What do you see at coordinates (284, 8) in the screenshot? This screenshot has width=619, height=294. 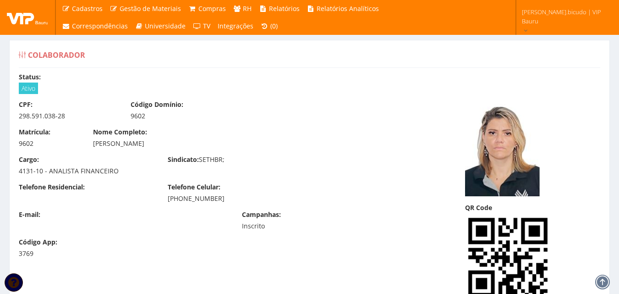 I see `span: Relatórios` at bounding box center [284, 8].